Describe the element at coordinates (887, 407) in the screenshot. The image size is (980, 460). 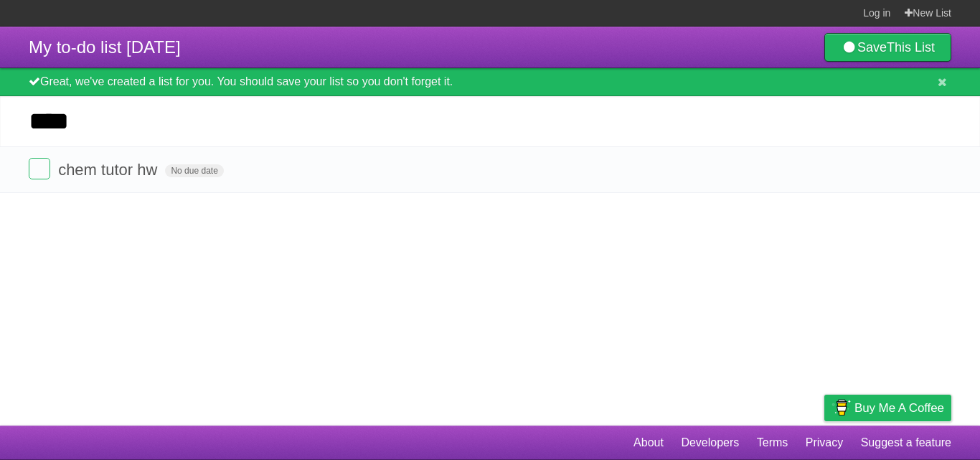
I see `a: Buy me a coffee` at that location.